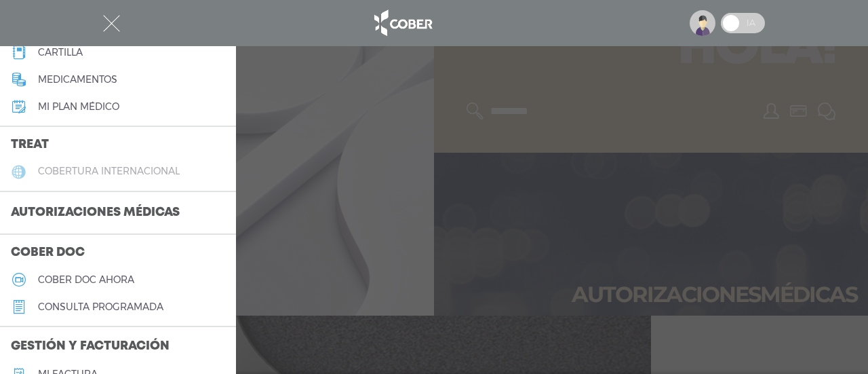 The image size is (868, 374). I want to click on h5: Cober doc ahora, so click(86, 279).